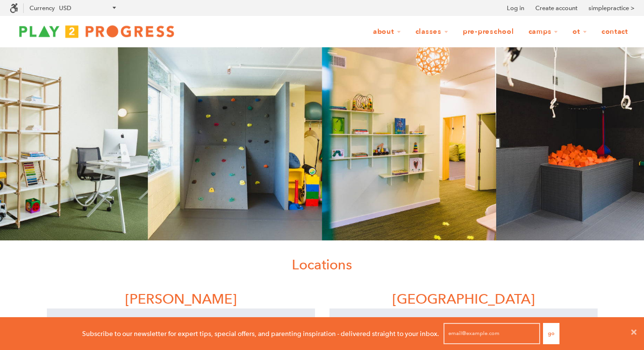 The height and width of the screenshot is (350, 644). I want to click on button: Go, so click(551, 334).